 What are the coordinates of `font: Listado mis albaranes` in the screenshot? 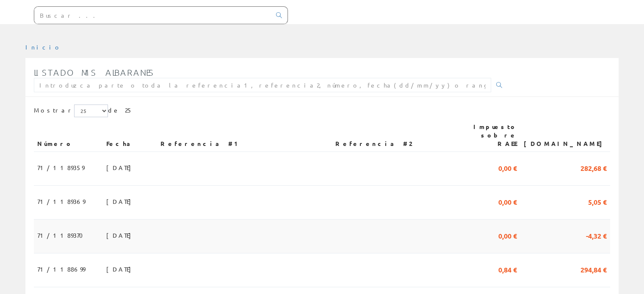 It's located at (94, 72).